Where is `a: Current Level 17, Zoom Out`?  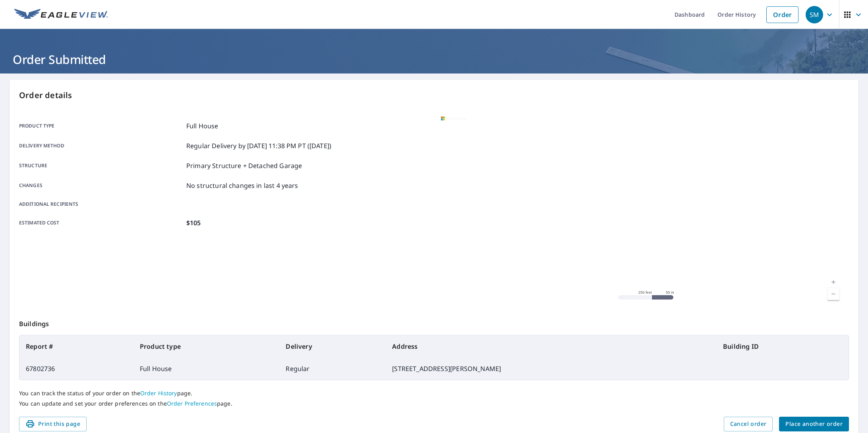
a: Current Level 17, Zoom Out is located at coordinates (833, 294).